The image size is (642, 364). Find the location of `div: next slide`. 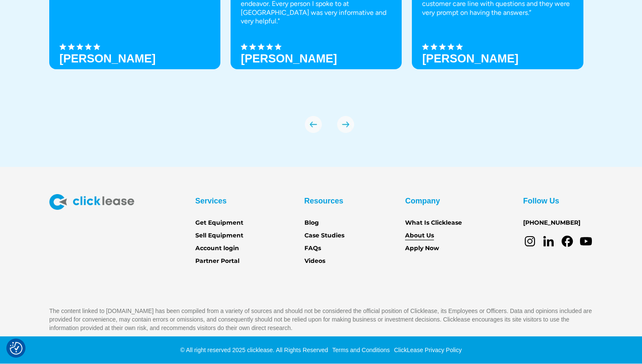

div: next slide is located at coordinates (346, 124).